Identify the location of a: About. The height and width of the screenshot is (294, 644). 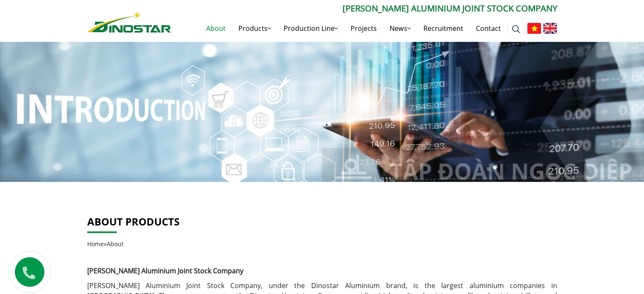
(216, 28).